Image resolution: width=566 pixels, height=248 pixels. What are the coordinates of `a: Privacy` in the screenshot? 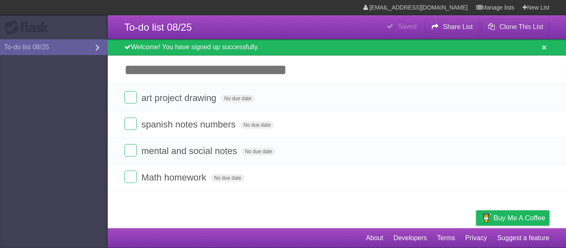 It's located at (476, 238).